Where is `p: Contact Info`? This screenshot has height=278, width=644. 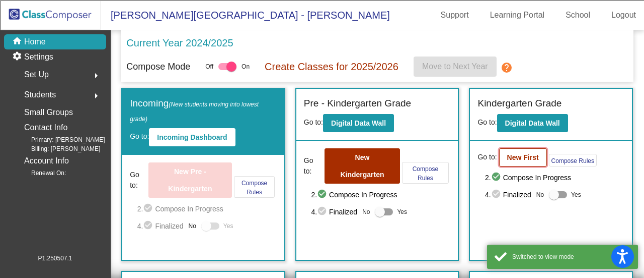
p: Contact Info is located at coordinates (46, 128).